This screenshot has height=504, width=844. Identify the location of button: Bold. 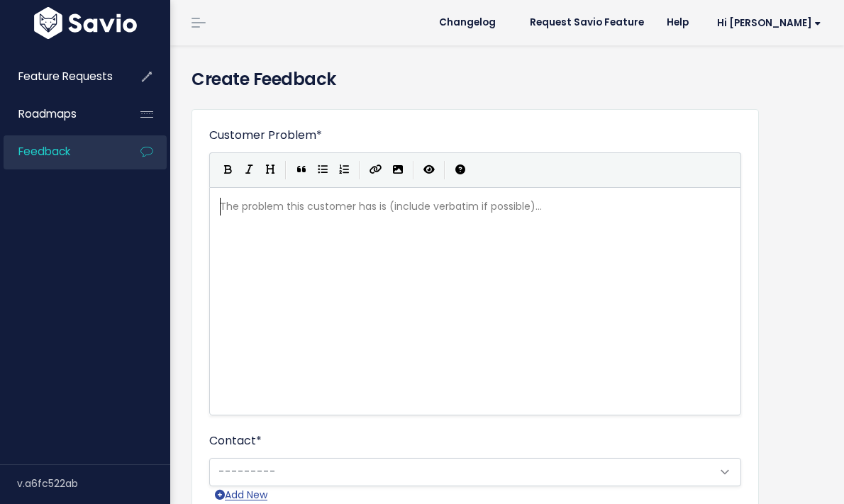
(228, 170).